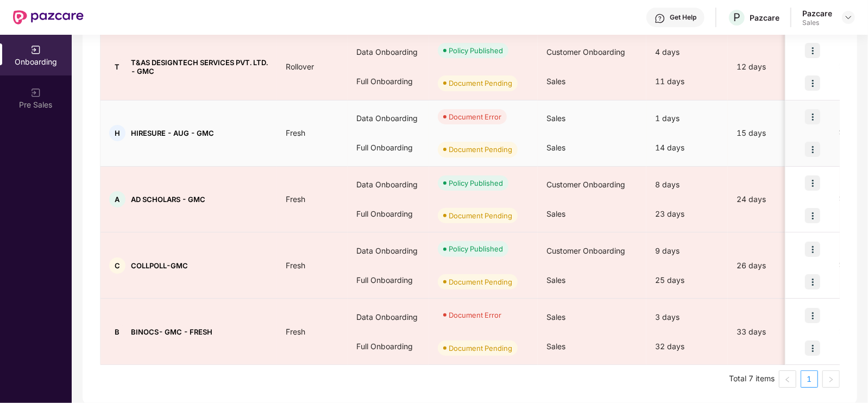  Describe the element at coordinates (687, 52) in the screenshot. I see `div: 4 days` at that location.